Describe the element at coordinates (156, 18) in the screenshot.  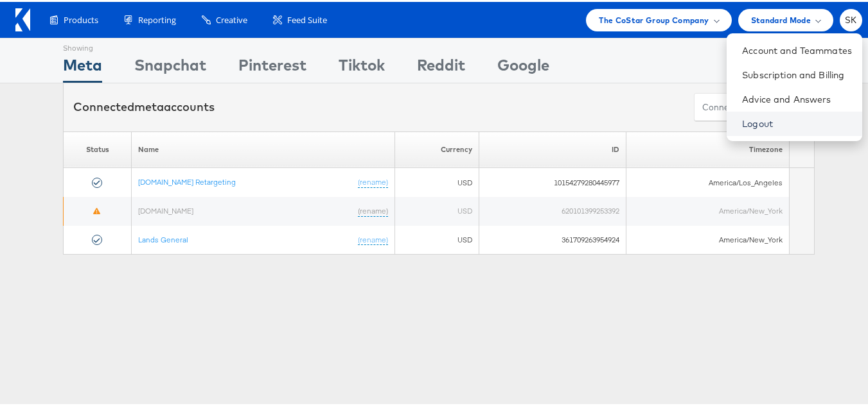
I see `span: Reporting` at that location.